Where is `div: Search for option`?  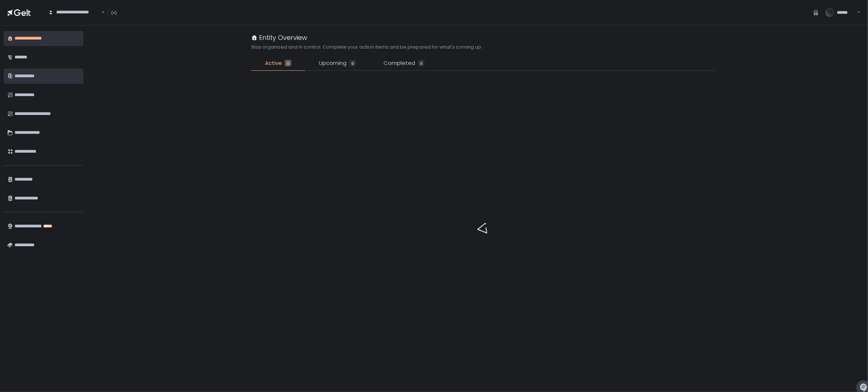
div: Search for option is located at coordinates (74, 12).